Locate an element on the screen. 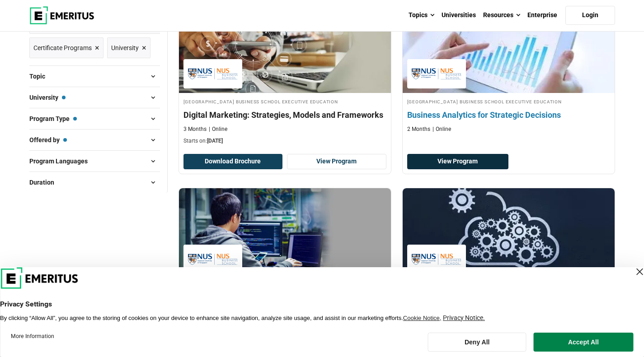 Image resolution: width=644 pixels, height=357 pixels. a: University × is located at coordinates (129, 48).